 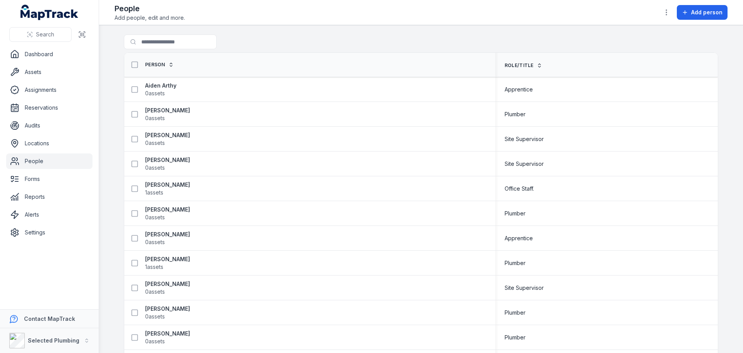 What do you see at coordinates (160, 65) in the screenshot?
I see `a: Person` at bounding box center [160, 65].